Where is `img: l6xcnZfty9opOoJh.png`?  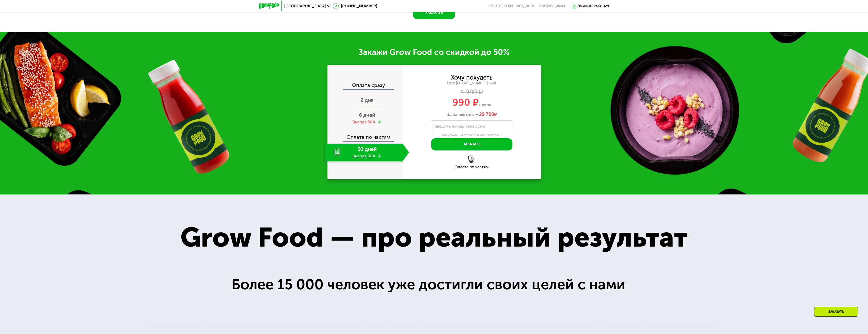
img: l6xcnZfty9opOoJh.png is located at coordinates (472, 159).